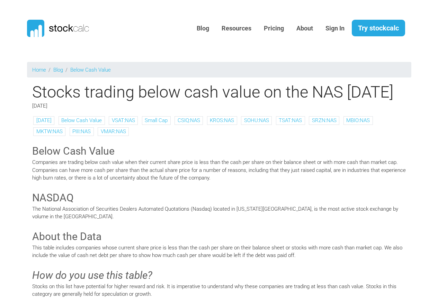 This screenshot has height=302, width=438. I want to click on a: VMAR:NAS, so click(113, 132).